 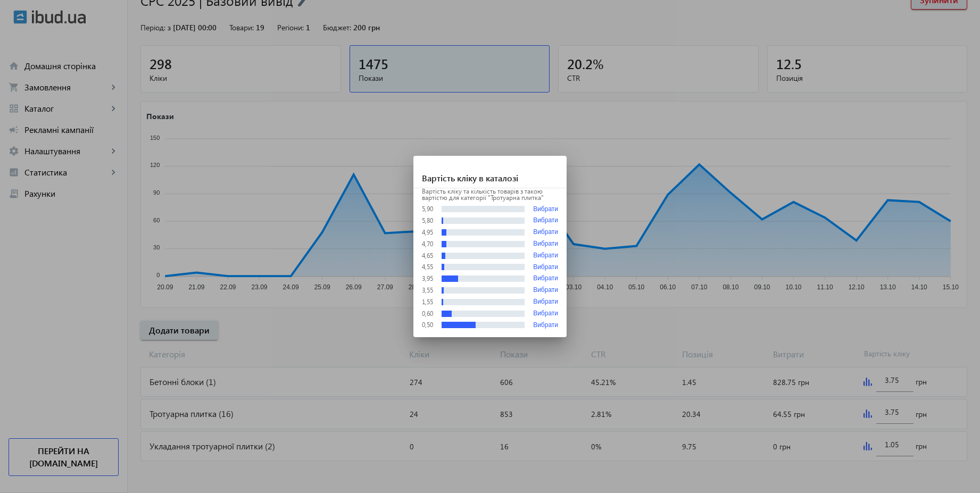 I want to click on h1: Вартість кліку в каталозі, so click(x=490, y=172).